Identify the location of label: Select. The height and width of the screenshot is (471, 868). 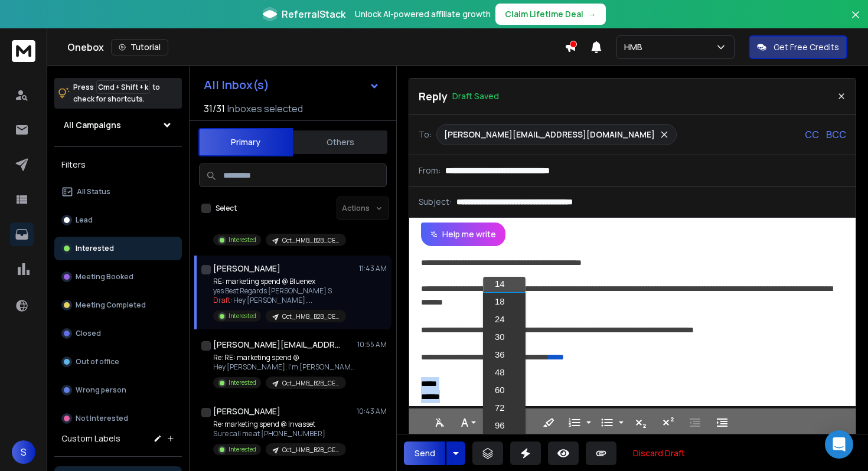
(226, 208).